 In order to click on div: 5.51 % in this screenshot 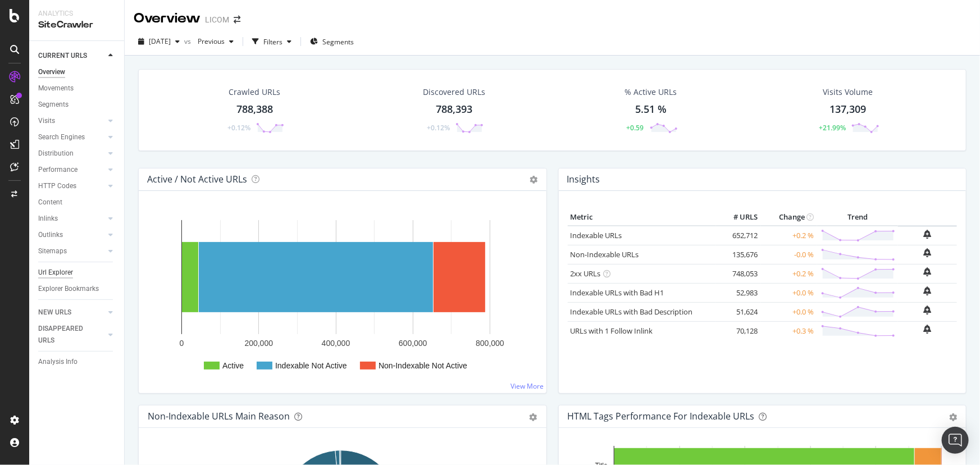, I will do `click(651, 109)`.